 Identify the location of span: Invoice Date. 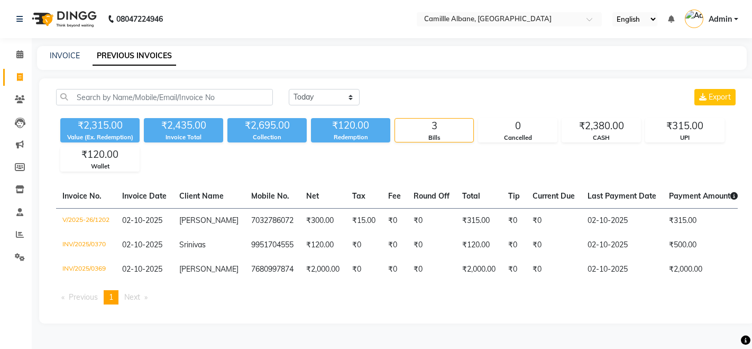
(144, 196).